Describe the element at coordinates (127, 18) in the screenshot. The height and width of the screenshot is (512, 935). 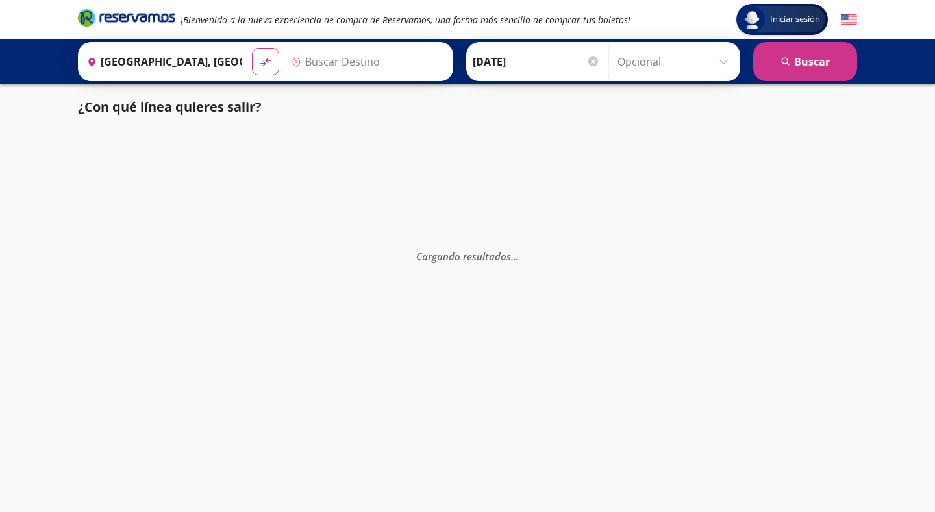
I see `i: Brand Logo` at that location.